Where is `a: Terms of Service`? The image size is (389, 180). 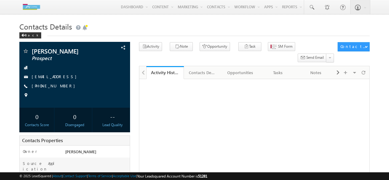 a: Terms of Service is located at coordinates (100, 176).